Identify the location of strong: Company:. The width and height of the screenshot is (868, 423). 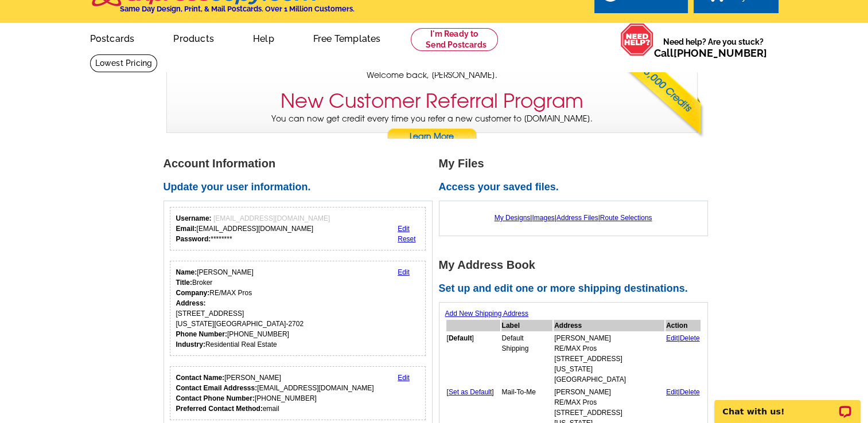
(192, 293).